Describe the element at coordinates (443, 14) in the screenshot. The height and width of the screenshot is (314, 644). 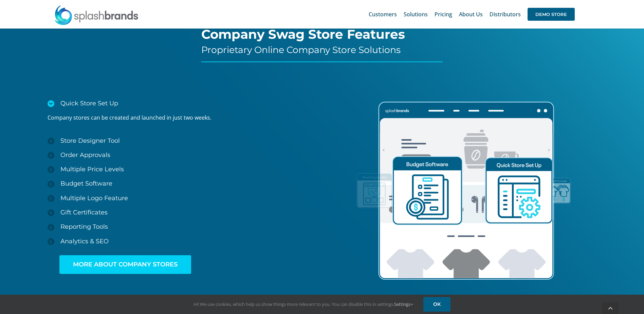
I see `span: Pricing` at that location.